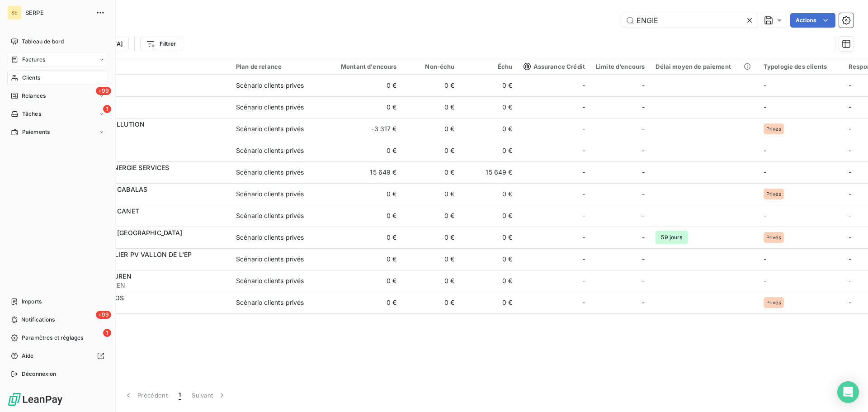 This screenshot has height=412, width=868. Describe the element at coordinates (144, 111) in the screenshot. I see `span: 0ENGIEGREEN` at that location.